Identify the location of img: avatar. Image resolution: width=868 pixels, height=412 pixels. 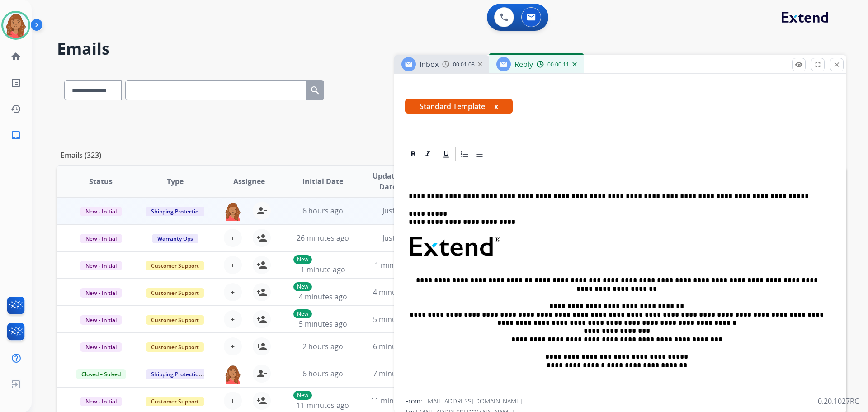
(16, 25).